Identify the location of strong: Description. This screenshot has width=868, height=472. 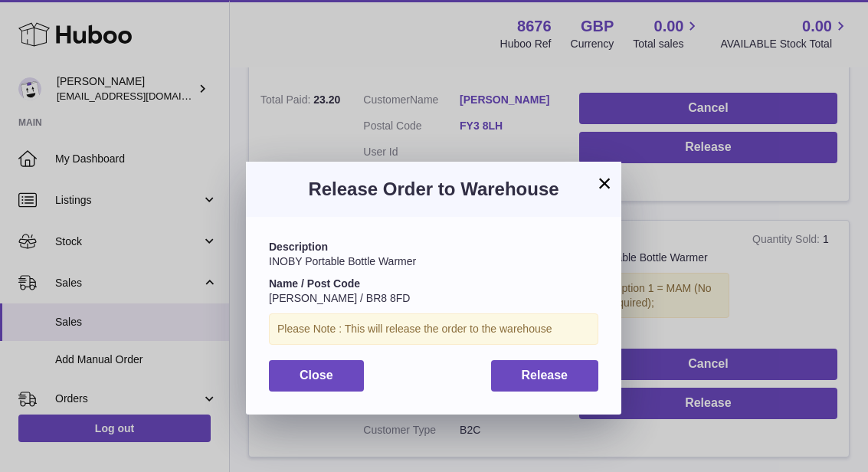
(298, 247).